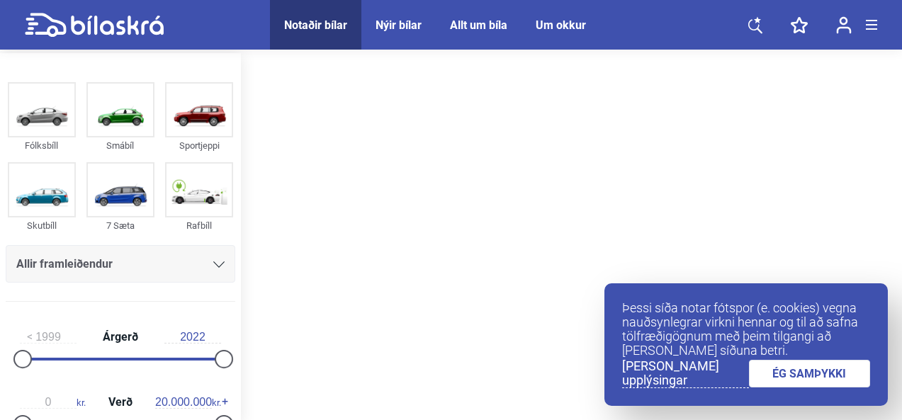 The height and width of the screenshot is (420, 902). Describe the element at coordinates (120, 225) in the screenshot. I see `div: 7 Sæta` at that location.